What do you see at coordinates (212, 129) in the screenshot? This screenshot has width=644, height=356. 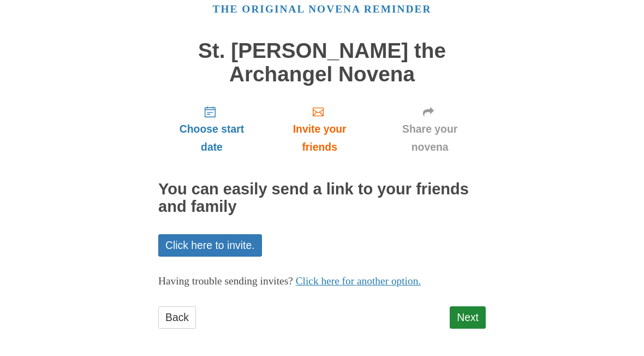 I see `a: Choose start date` at bounding box center [212, 129].